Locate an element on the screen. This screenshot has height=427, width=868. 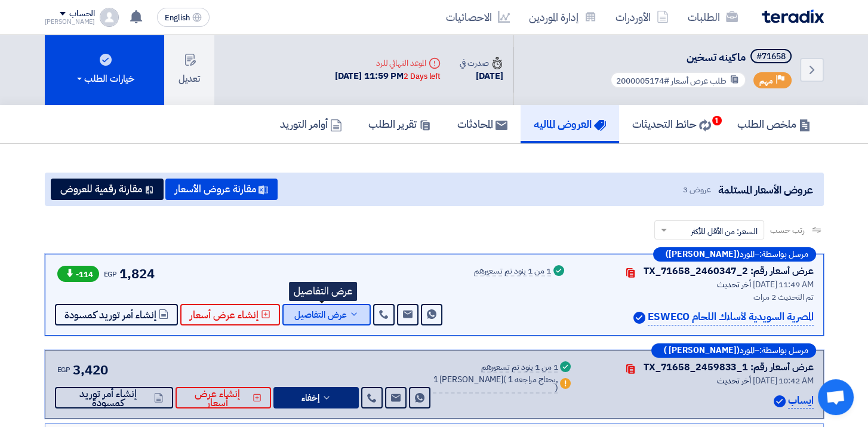
h5: حائط التحديثات is located at coordinates (671, 123).